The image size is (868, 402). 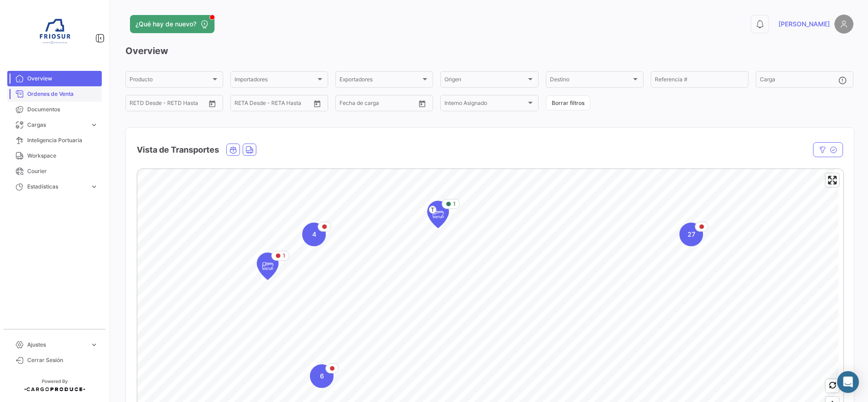 What do you see at coordinates (849, 383) in the screenshot?
I see `div: Abrir Intercom Messenger` at bounding box center [849, 383].